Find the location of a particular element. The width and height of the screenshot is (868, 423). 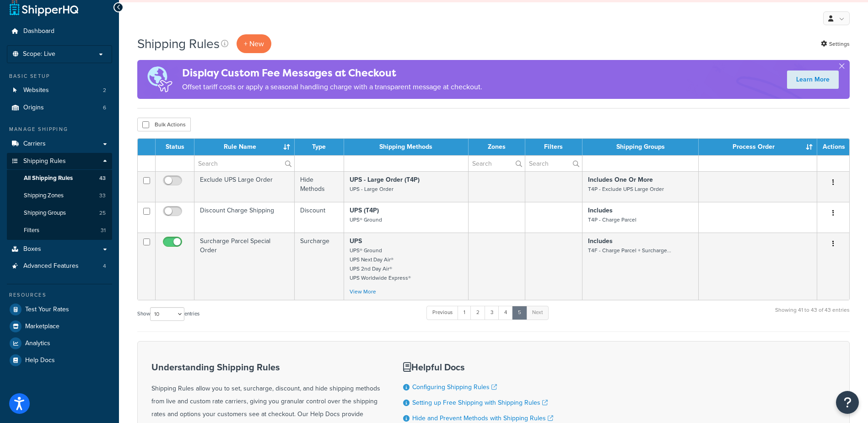

h1: Shipping Rules is located at coordinates (179, 44).